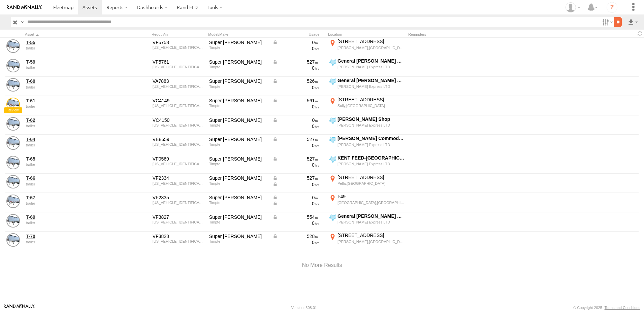  Describe the element at coordinates (178, 203) in the screenshot. I see `div: 1TDH42224PB175853` at that location.